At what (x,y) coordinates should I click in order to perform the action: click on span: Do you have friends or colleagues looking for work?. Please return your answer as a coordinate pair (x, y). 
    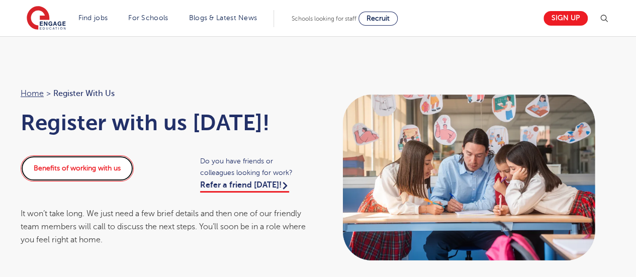
    Looking at the image, I should click on (254, 167).